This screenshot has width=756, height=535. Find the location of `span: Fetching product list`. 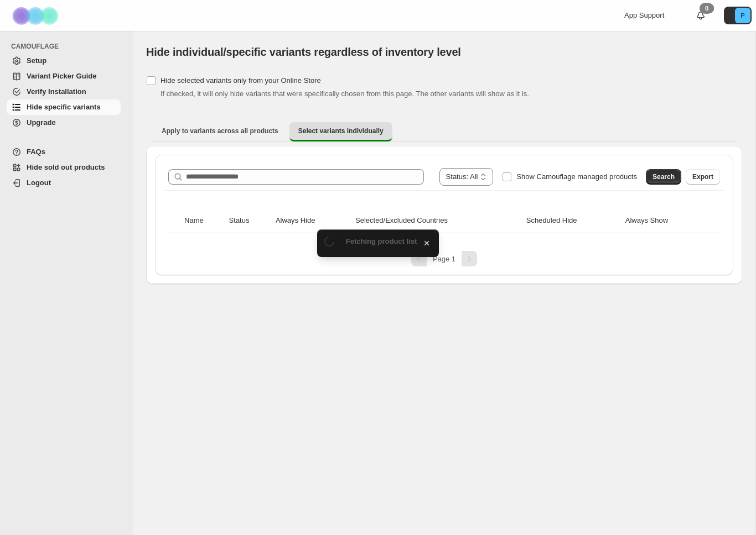

span: Fetching product list is located at coordinates (381, 241).